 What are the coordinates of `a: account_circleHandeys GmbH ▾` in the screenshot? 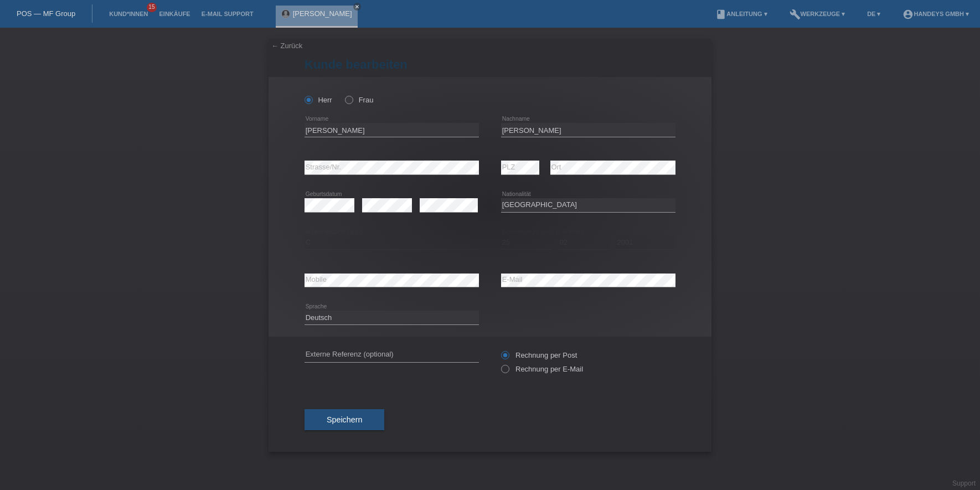 It's located at (936, 14).